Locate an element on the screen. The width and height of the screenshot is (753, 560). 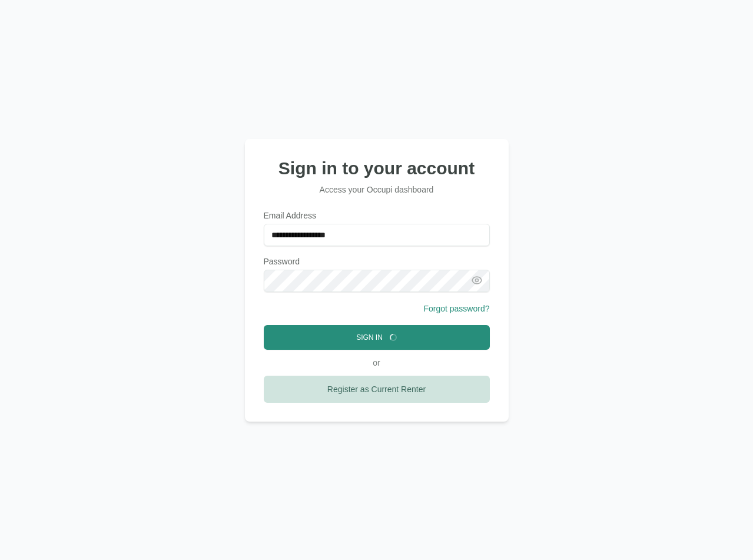
button: Sign In is located at coordinates (377, 337).